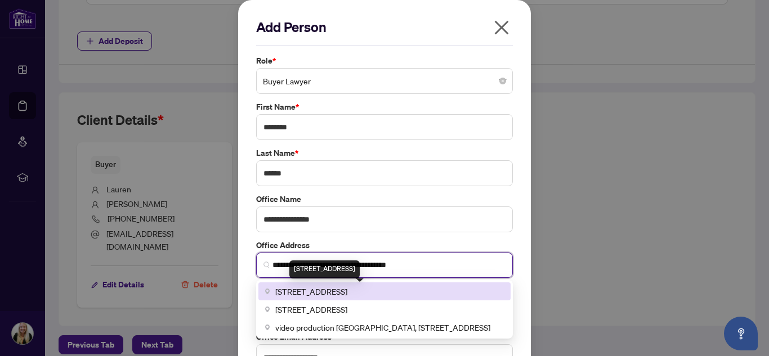 This screenshot has width=769, height=356. Describe the element at coordinates (385, 81) in the screenshot. I see `span: Buyer Lawyer` at that location.